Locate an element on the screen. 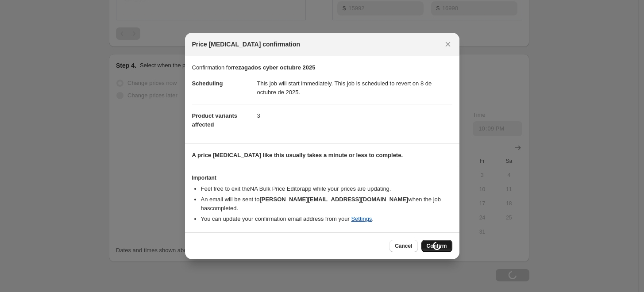 The height and width of the screenshot is (292, 644). dd: This job will start immediately. This job is scheduled to revert on 8 de octubre de 2025. is located at coordinates (354, 88).